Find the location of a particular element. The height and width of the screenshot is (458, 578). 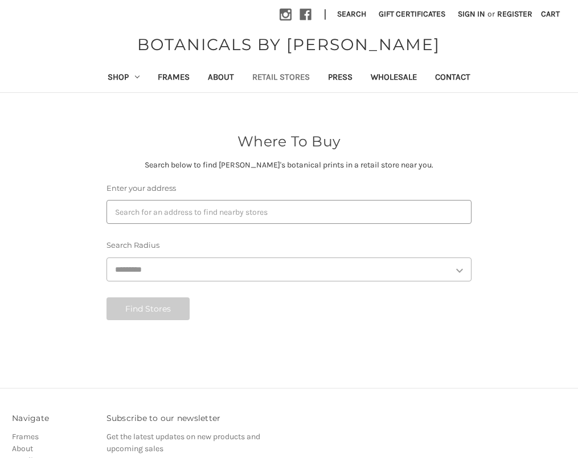

a: Contact is located at coordinates (453, 78).